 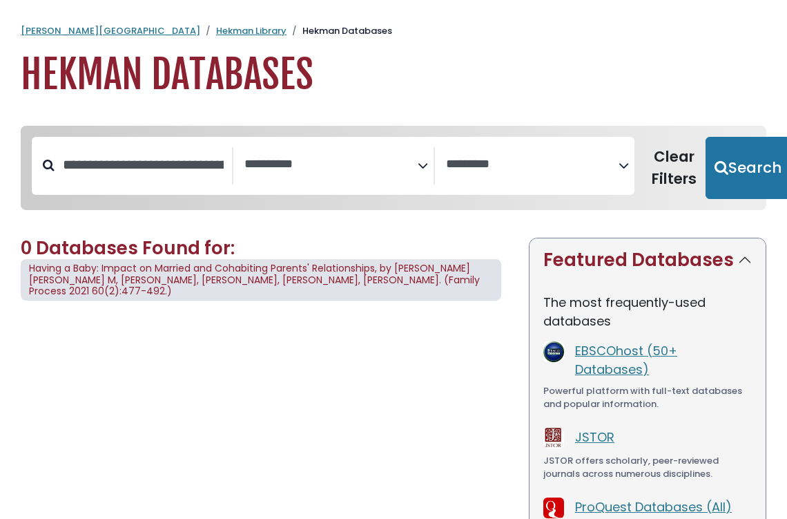 What do you see at coordinates (394, 75) in the screenshot?
I see `h1: Hekman Databases` at bounding box center [394, 75].